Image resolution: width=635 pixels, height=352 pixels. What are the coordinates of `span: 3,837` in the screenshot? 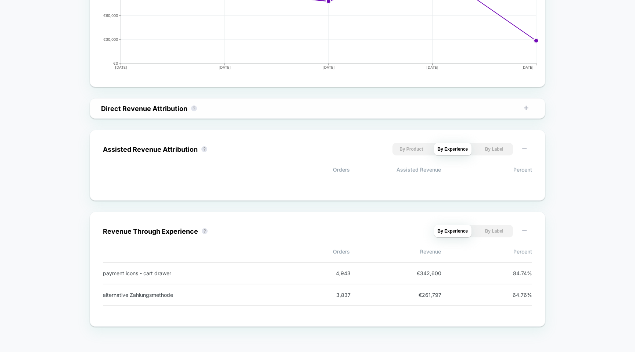 It's located at (334, 295).